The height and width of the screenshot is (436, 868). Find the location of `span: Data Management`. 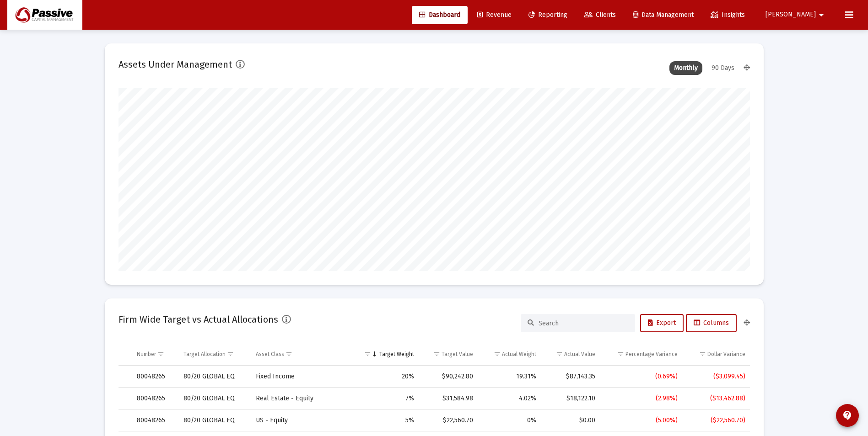

span: Data Management is located at coordinates (663, 15).